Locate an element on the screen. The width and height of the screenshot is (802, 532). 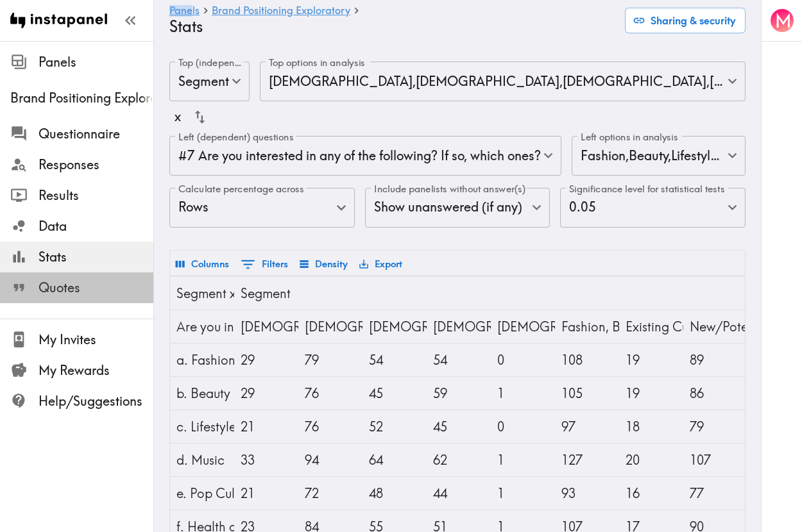
div: 64 is located at coordinates (394, 460).